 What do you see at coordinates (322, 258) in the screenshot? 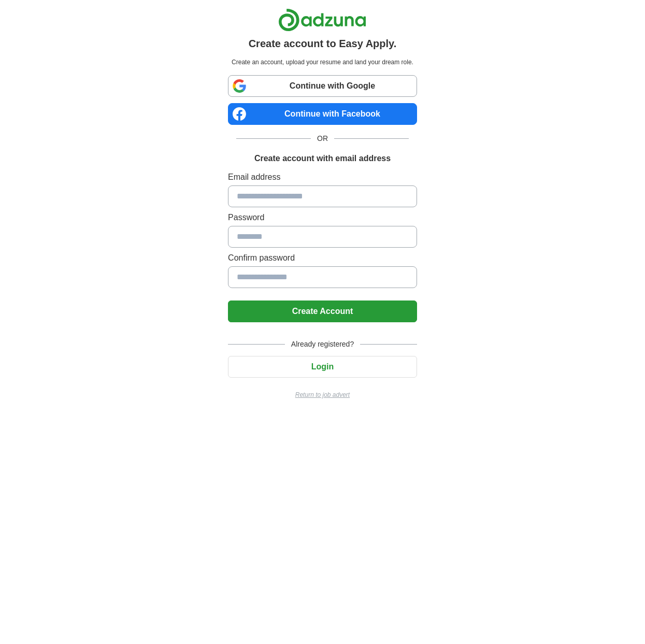
I see `label: Confirm password` at bounding box center [322, 258].